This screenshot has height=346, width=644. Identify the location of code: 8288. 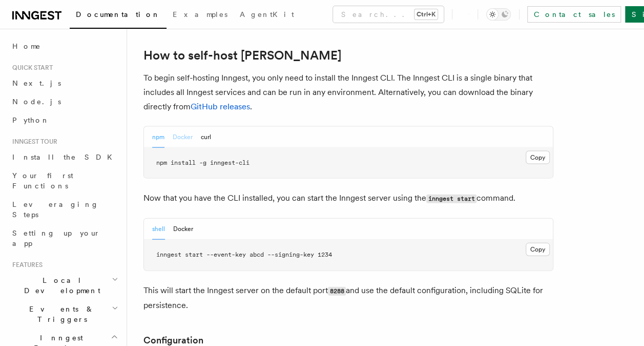
(337, 291).